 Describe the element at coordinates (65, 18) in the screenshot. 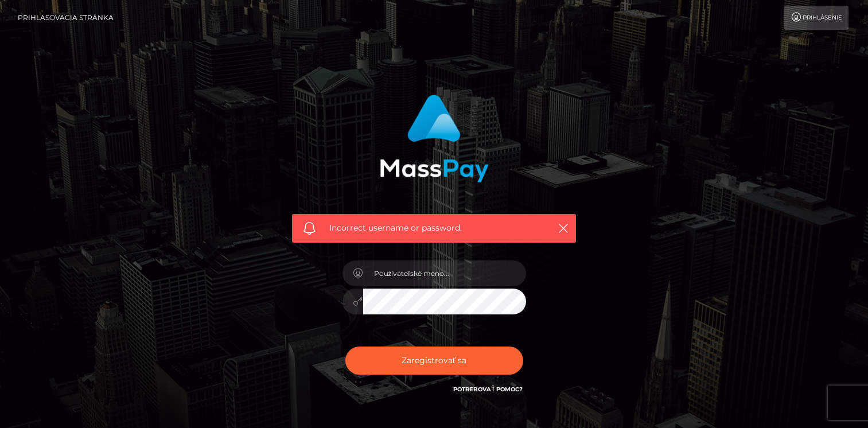

I see `a: Prihlasovacia stránka` at that location.